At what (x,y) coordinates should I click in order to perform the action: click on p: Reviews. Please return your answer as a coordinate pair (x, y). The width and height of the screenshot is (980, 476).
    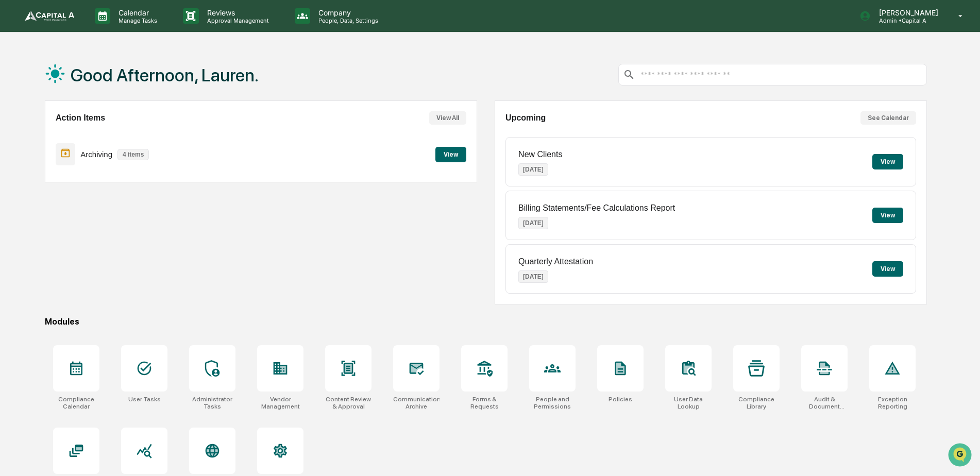
    Looking at the image, I should click on (236, 13).